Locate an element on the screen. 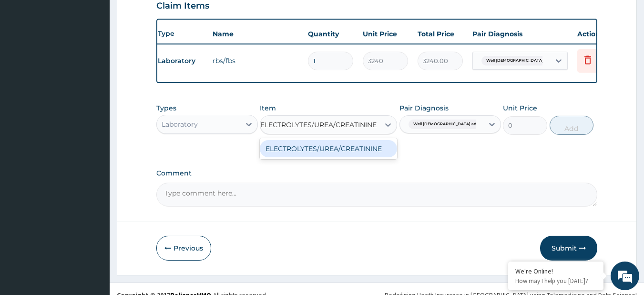 The height and width of the screenshot is (295, 644). td: Laboratory is located at coordinates (181, 61).